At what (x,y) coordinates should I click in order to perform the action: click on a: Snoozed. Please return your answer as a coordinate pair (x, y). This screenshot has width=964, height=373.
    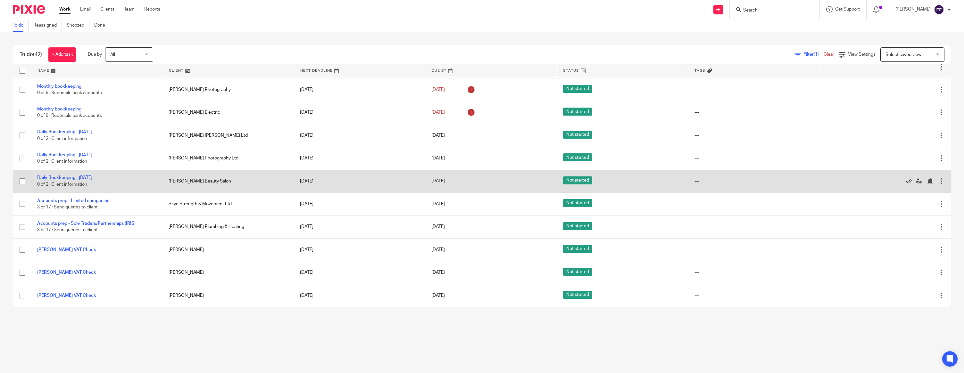
    Looking at the image, I should click on (78, 25).